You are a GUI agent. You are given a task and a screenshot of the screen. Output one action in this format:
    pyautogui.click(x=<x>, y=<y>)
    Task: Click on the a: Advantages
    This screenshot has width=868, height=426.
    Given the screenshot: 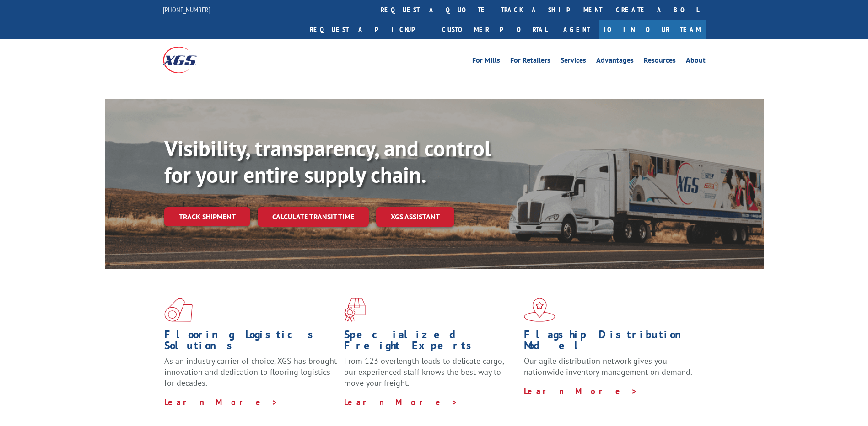 What is the action you would take?
    pyautogui.click(x=615, y=62)
    